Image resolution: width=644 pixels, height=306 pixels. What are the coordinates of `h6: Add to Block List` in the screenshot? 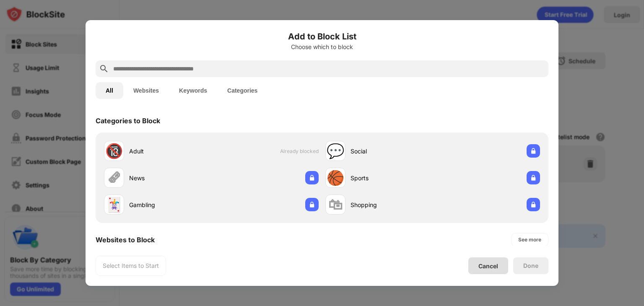 It's located at (322, 36).